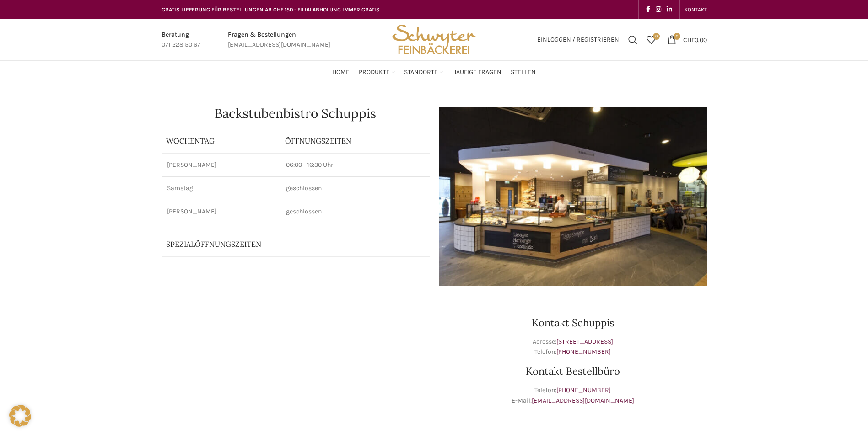 Image resolution: width=868 pixels, height=436 pixels. What do you see at coordinates (523, 72) in the screenshot?
I see `span: Stellen` at bounding box center [523, 72].